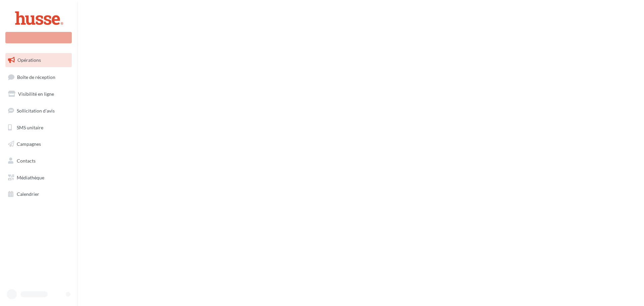 The height and width of the screenshot is (306, 644). I want to click on a: Contacts, so click(39, 161).